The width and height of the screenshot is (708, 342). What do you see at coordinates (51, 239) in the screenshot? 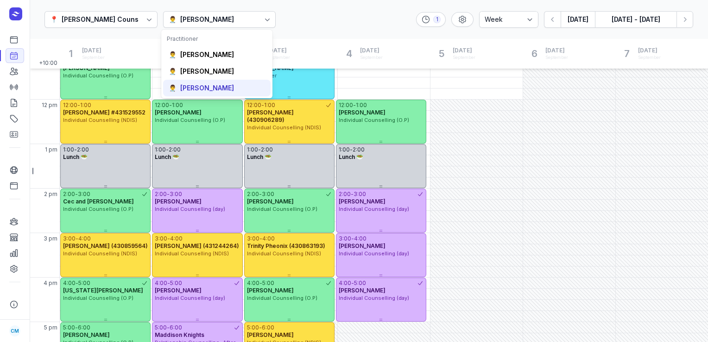
I see `span: 3 pm` at bounding box center [51, 239].